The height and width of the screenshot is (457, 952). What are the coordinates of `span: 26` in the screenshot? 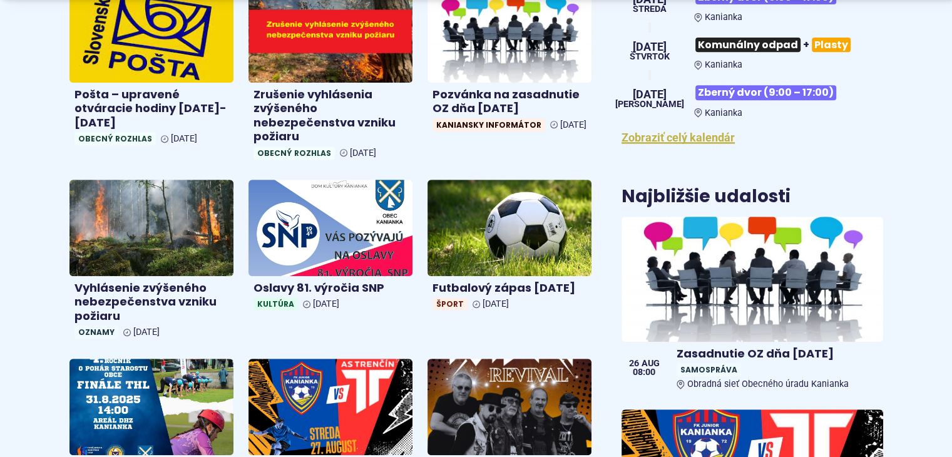 It's located at (634, 364).